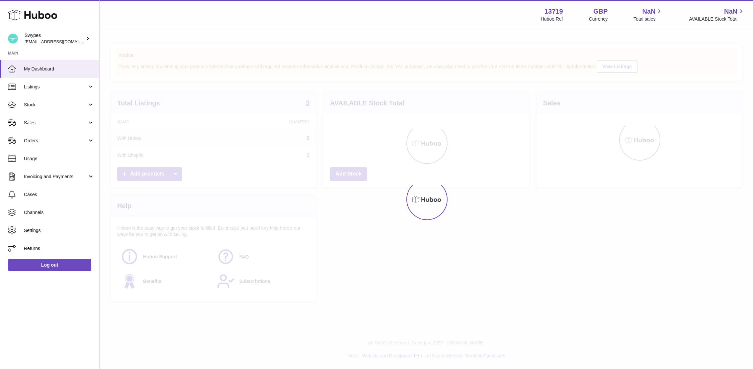 The width and height of the screenshot is (753, 369). I want to click on span: Listings, so click(55, 87).